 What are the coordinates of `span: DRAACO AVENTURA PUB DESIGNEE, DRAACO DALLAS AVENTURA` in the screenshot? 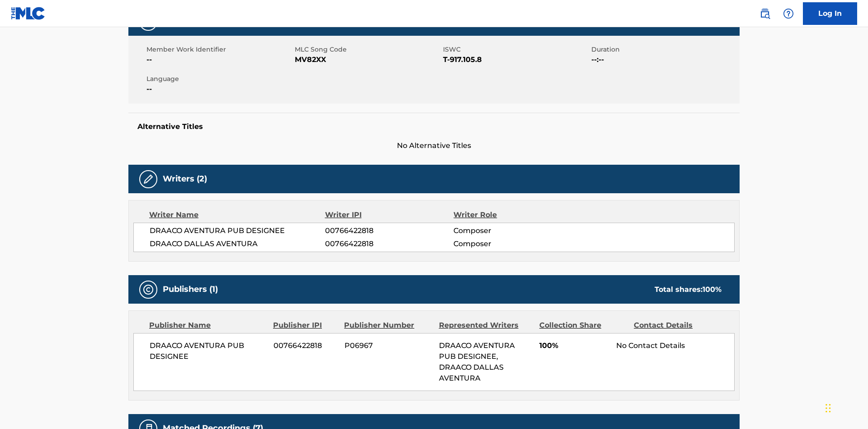 It's located at (477, 362).